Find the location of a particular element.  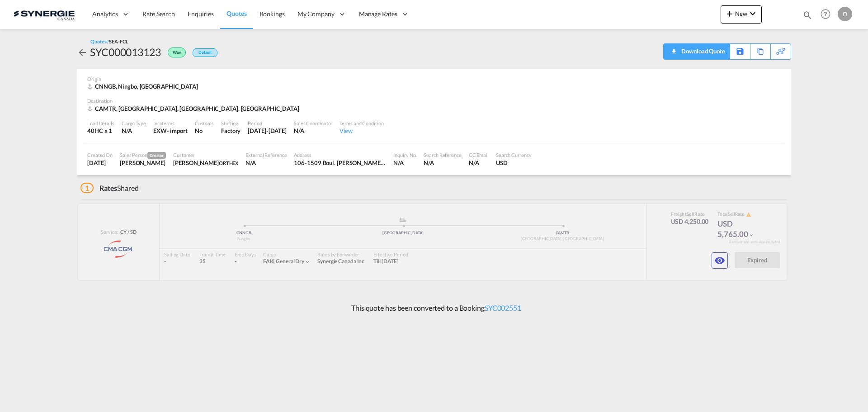

span: Creator is located at coordinates (156, 155).